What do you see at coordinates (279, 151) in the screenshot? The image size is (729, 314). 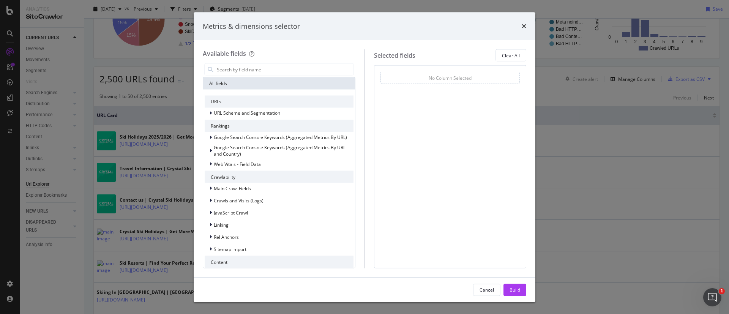 I see `span: Google Search Console Keywords (Aggregated Metrics By URL and Country)` at bounding box center [279, 151].